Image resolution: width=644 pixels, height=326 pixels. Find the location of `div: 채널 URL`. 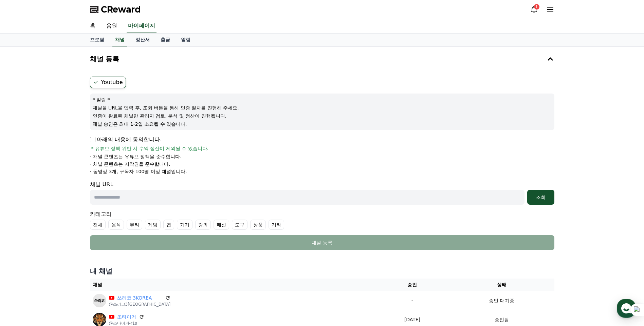

div: 채널 URL is located at coordinates (322, 192).